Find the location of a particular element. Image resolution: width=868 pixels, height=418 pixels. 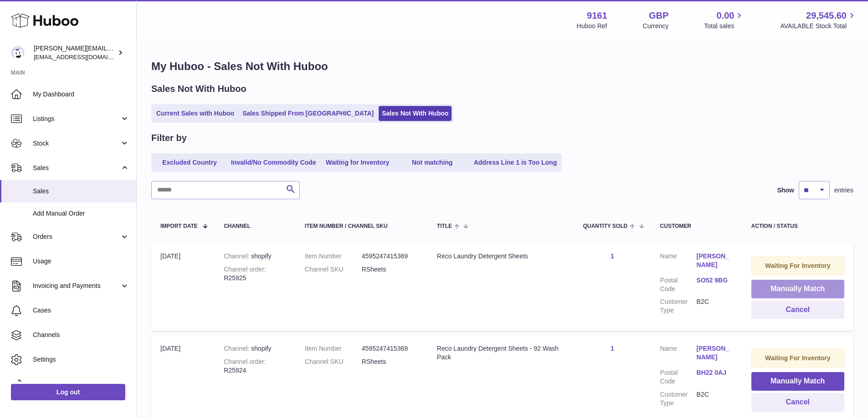

div: Reco Laundry Detergent Sheets is located at coordinates (501, 256).